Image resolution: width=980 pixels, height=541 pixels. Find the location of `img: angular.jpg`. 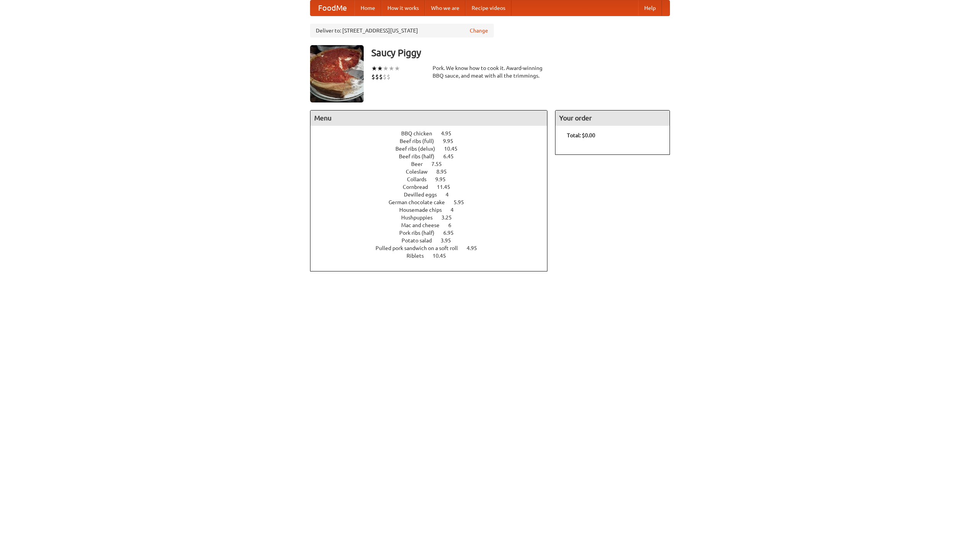

img: angular.jpg is located at coordinates (336, 74).